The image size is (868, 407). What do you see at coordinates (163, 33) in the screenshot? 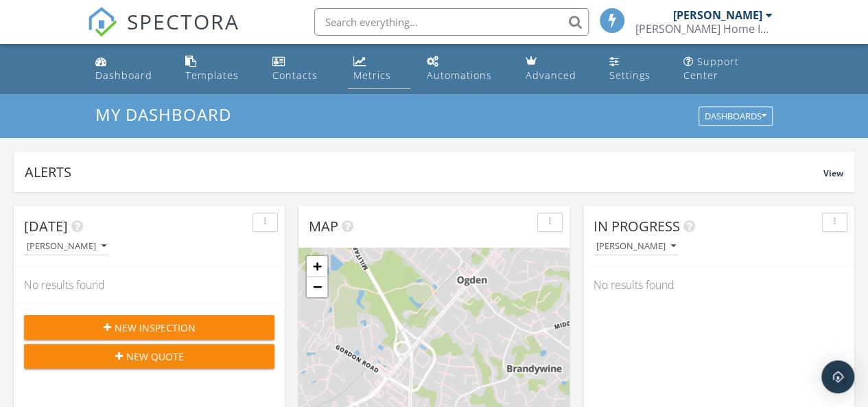
I see `a: SPECTORA` at bounding box center [163, 33].